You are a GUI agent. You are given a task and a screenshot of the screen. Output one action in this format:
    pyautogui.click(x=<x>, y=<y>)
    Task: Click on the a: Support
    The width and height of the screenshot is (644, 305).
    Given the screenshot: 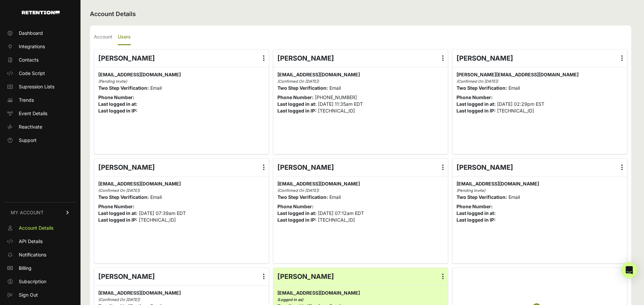 What is the action you would take?
    pyautogui.click(x=40, y=140)
    